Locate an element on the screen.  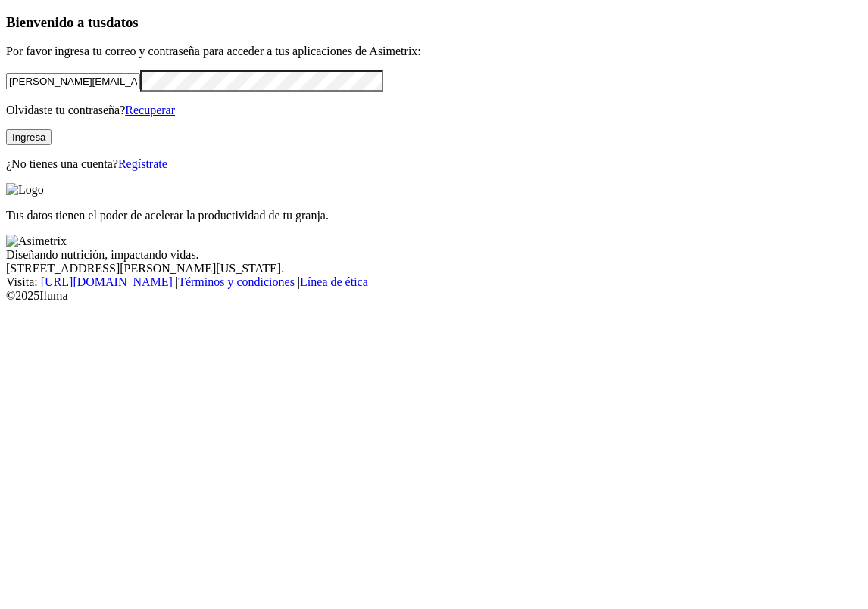
img: Logo is located at coordinates (25, 190).